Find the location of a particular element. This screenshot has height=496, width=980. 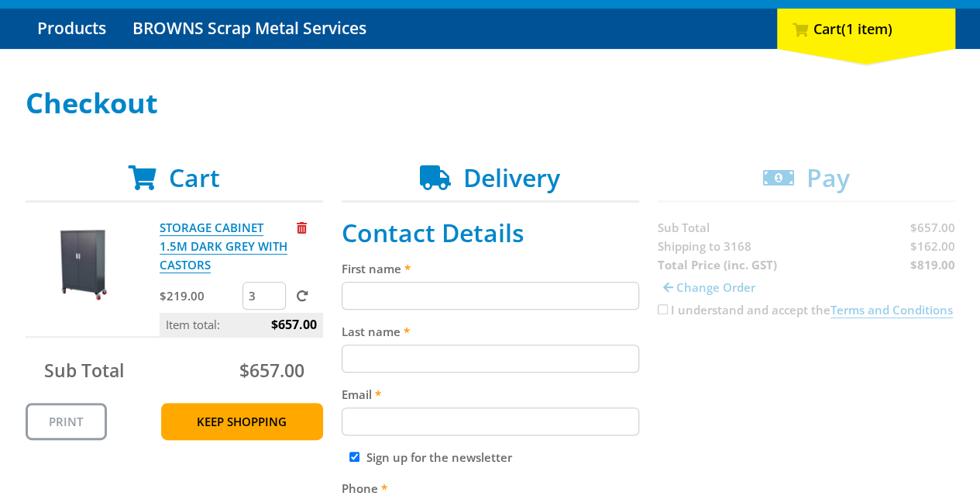

p: $219.00 is located at coordinates (199, 296).